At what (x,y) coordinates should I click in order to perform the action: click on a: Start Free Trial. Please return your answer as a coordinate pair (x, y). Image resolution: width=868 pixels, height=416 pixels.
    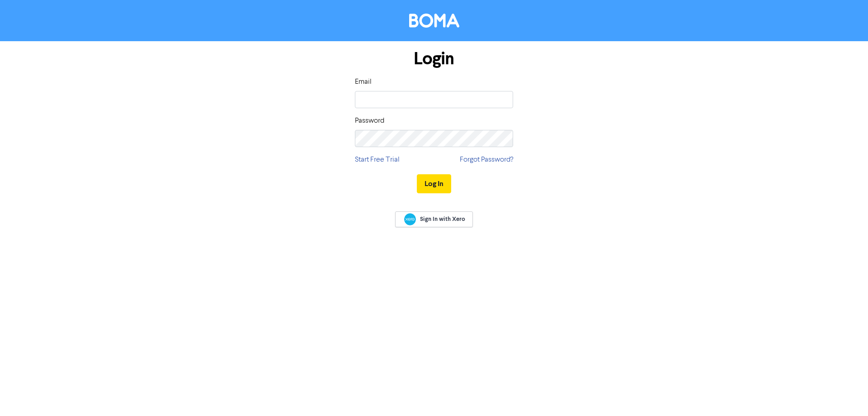
    Looking at the image, I should click on (377, 160).